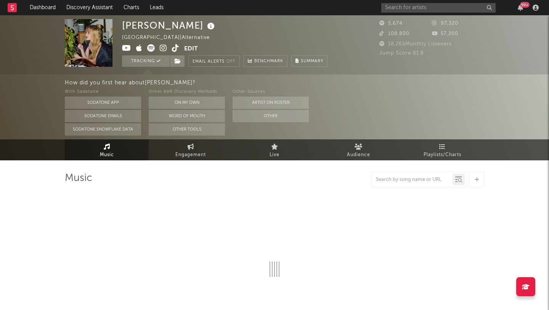  What do you see at coordinates (269, 61) in the screenshot?
I see `span: Benchmark` at bounding box center [269, 61].